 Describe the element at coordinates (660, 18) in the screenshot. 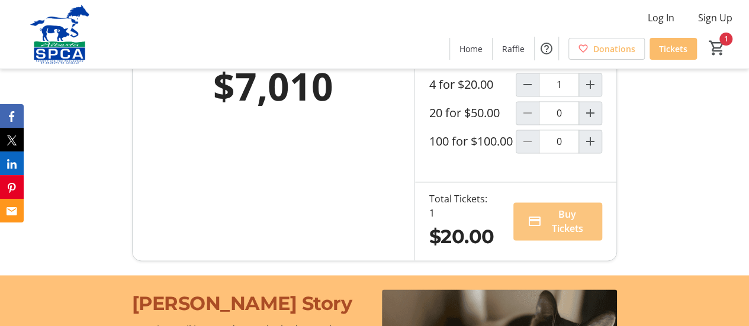

I see `button: Log In` at that location.